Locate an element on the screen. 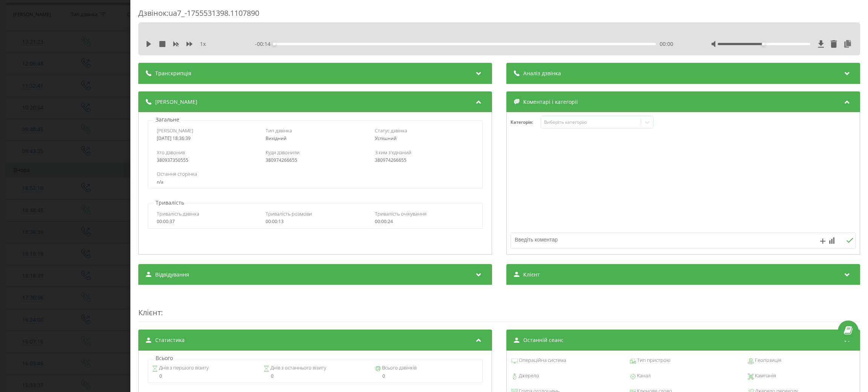 The width and height of the screenshot is (868, 392). span: Аналіз дзвінка is located at coordinates (542, 74).